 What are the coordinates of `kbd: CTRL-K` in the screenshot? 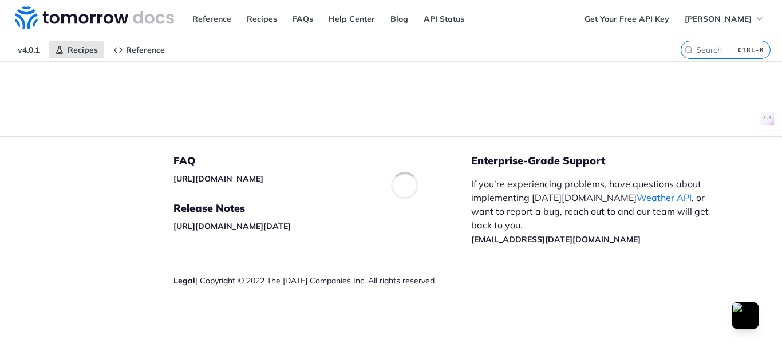 It's located at (751, 50).